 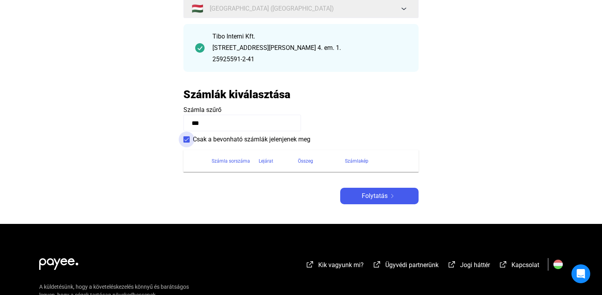 I want to click on a: external-link-whiteJogi háttér, so click(x=469, y=265).